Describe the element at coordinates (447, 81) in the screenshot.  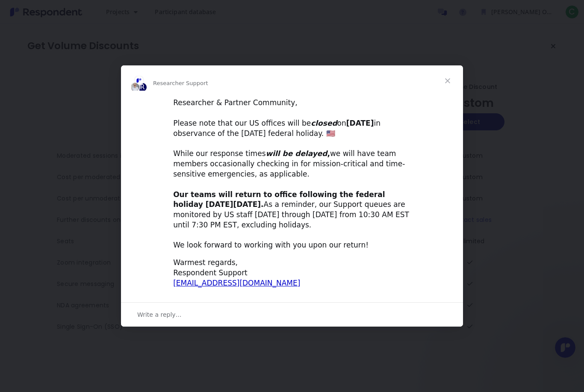
I see `span: Close` at that location.